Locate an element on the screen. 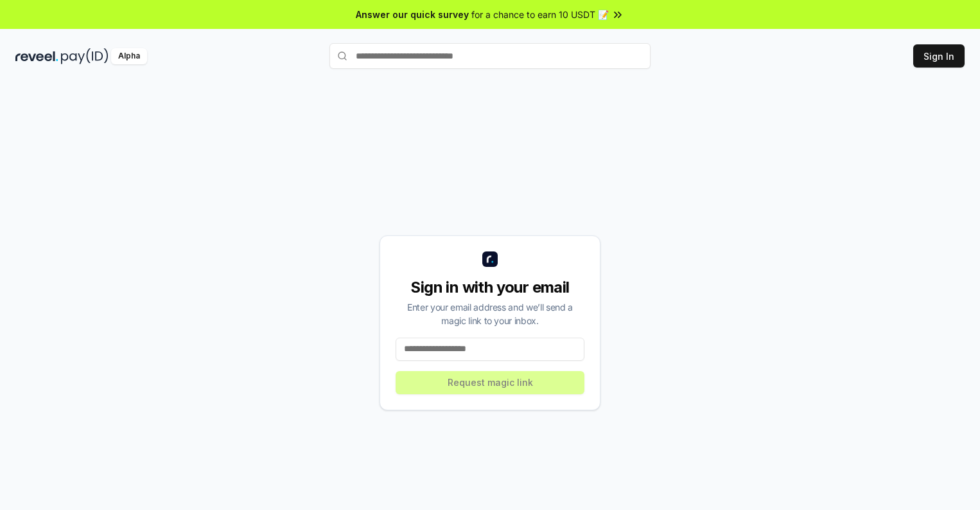 This screenshot has height=510, width=980. button: Sign In is located at coordinates (939, 56).